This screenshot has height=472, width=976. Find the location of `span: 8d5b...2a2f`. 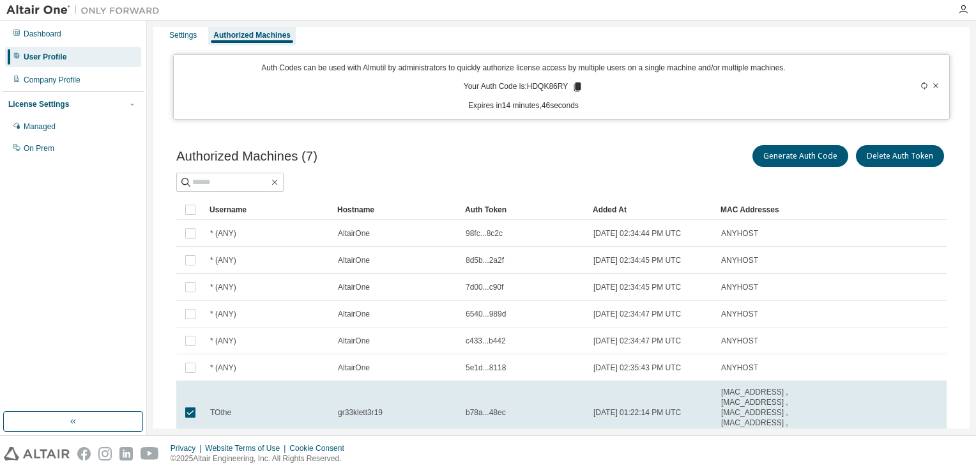

span: 8d5b...2a2f is located at coordinates (485, 260).